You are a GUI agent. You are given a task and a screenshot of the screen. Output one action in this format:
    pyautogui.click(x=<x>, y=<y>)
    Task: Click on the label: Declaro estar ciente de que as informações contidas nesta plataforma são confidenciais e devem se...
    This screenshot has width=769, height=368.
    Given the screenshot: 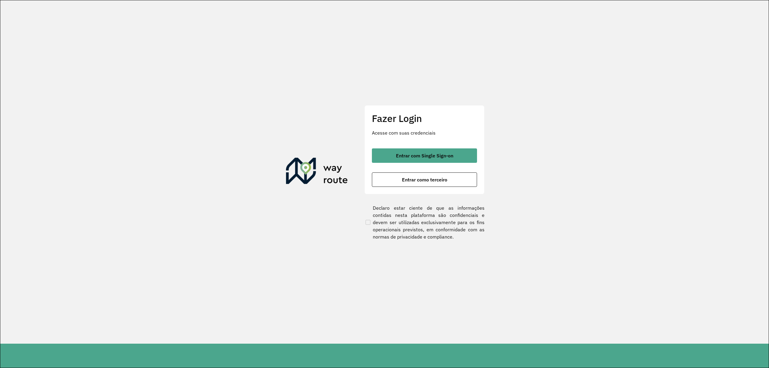 What is the action you would take?
    pyautogui.click(x=425, y=222)
    